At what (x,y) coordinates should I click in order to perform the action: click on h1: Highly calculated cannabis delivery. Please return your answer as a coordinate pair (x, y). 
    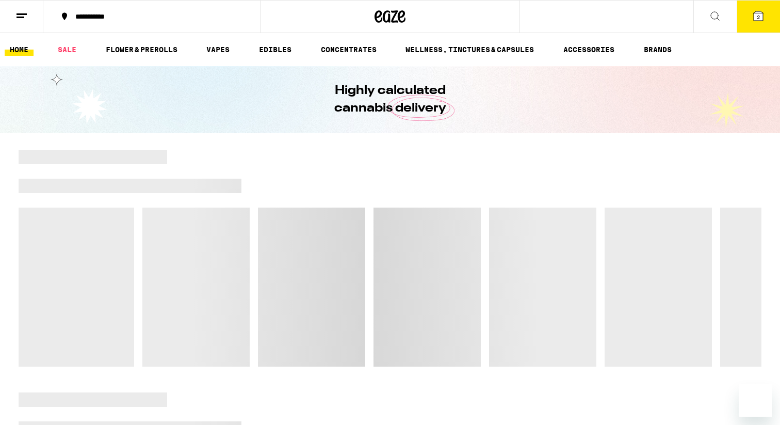
    Looking at the image, I should click on (390, 100).